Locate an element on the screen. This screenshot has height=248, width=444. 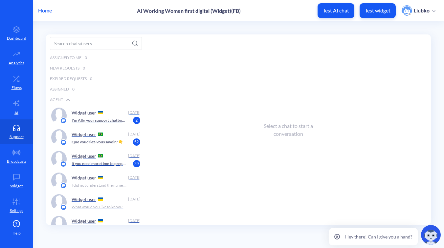
p: Test AI chat is located at coordinates (336, 11).